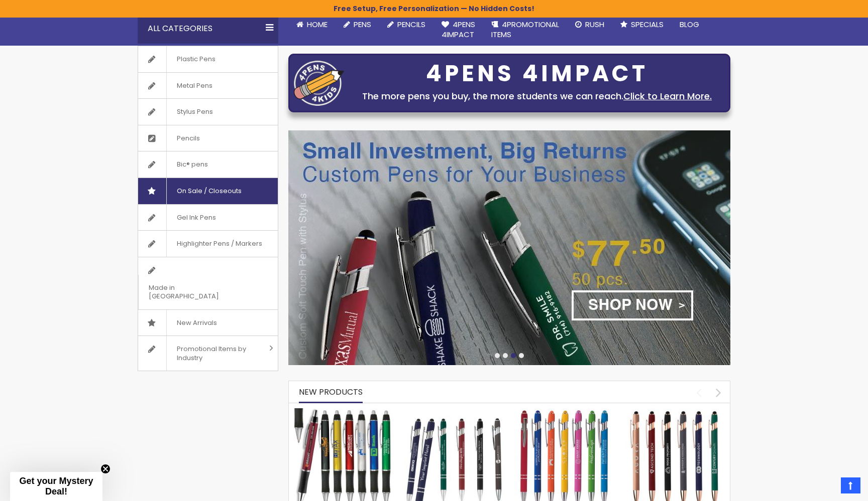  I want to click on span: Metal Pens, so click(195, 86).